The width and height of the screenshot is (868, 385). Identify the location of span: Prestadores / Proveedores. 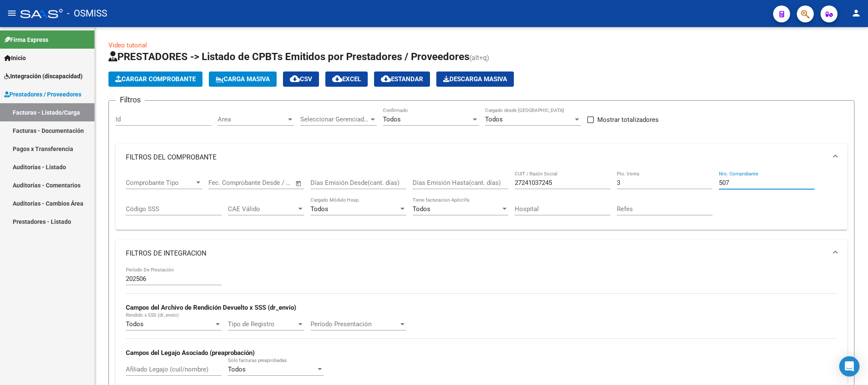
(43, 94).